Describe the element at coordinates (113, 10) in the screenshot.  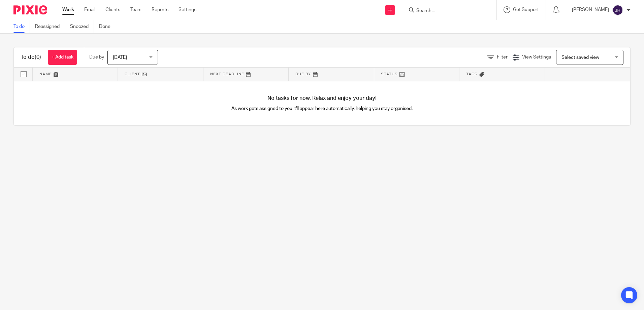
I see `a: Clients` at that location.